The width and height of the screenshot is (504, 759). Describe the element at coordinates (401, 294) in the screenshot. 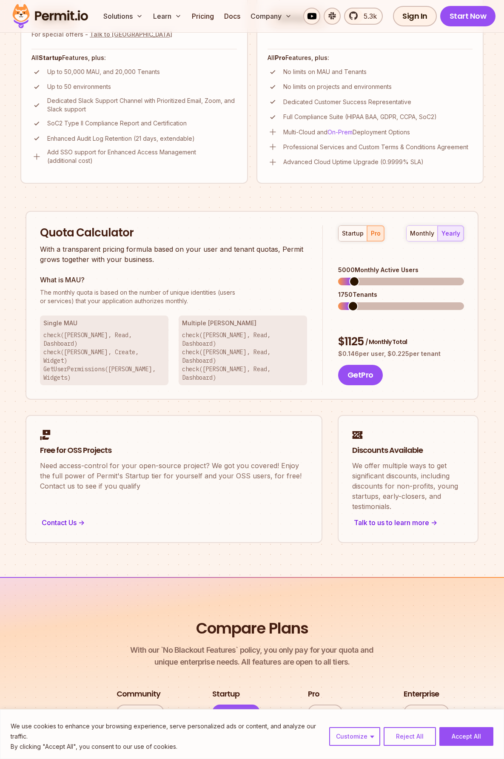

I see `div: 1750 Tenants` at that location.